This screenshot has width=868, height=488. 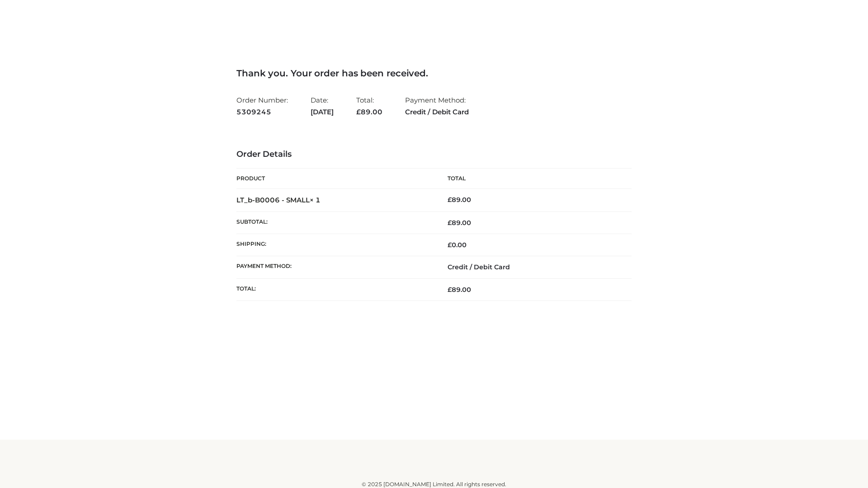 What do you see at coordinates (533, 267) in the screenshot?
I see `td: Credit / Debit Card` at bounding box center [533, 267].